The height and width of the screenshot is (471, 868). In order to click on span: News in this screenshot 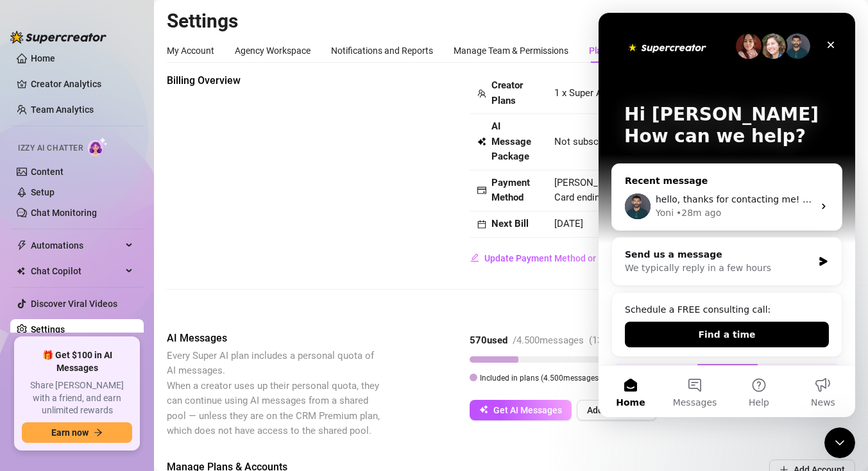, I will do `click(225, 389)`.